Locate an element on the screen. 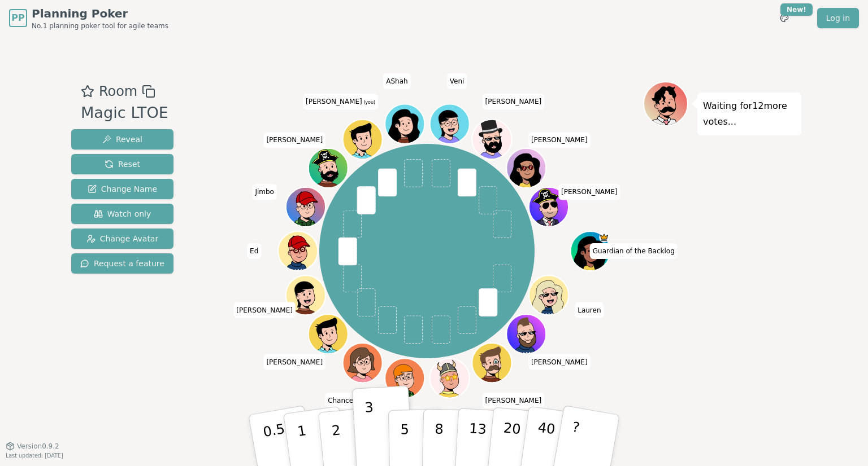 The width and height of the screenshot is (868, 466). span: Watch only is located at coordinates (122, 214).